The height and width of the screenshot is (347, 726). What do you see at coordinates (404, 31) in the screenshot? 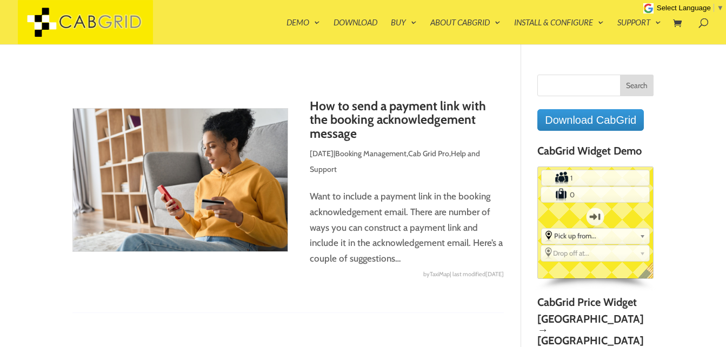
I see `a: Buy` at bounding box center [404, 31].